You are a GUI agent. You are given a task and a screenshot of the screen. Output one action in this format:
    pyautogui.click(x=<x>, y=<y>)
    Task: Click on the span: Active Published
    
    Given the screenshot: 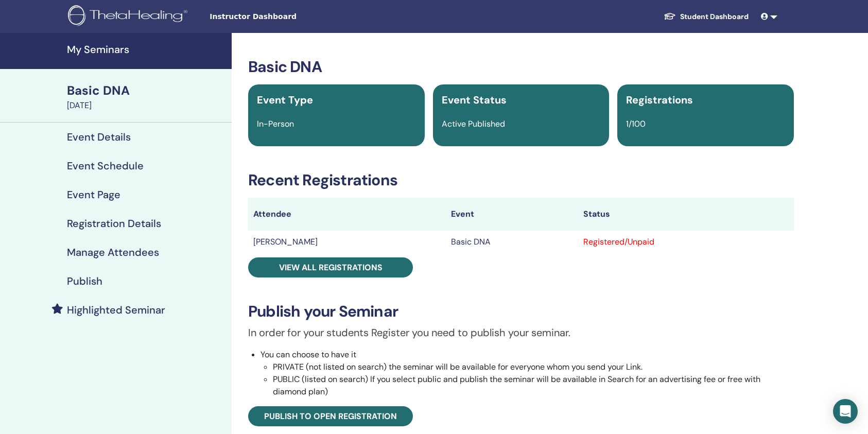 What is the action you would take?
    pyautogui.click(x=473, y=123)
    